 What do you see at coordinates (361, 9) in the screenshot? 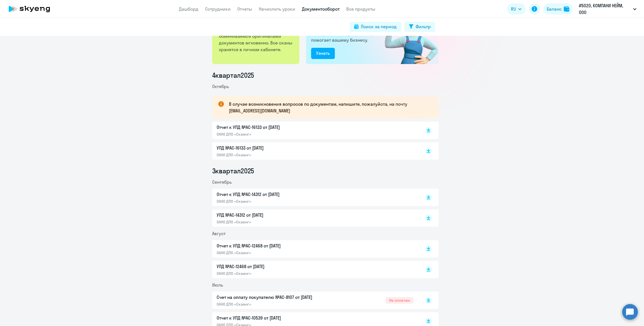
I see `a: Все продукты` at bounding box center [361, 9].